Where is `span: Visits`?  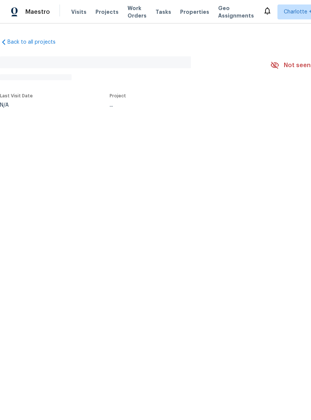 span: Visits is located at coordinates (79, 12).